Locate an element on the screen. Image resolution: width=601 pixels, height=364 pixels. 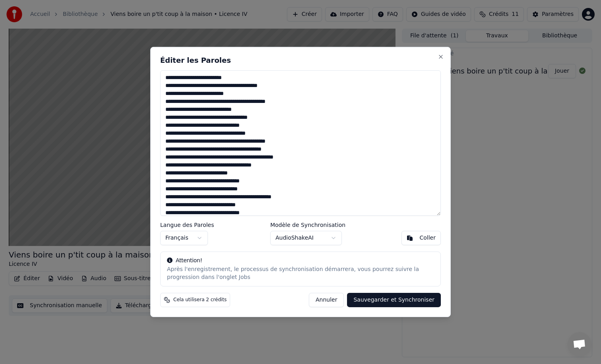
button: Sauvegarder et Synchroniser is located at coordinates (394, 300).